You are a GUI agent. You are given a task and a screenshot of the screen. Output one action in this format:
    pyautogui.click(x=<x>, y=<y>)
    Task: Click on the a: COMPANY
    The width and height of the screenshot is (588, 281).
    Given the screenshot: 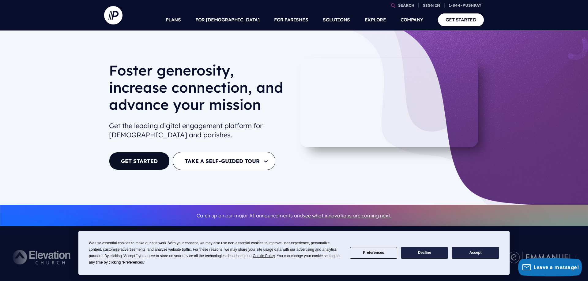 What is the action you would take?
    pyautogui.click(x=412, y=20)
    